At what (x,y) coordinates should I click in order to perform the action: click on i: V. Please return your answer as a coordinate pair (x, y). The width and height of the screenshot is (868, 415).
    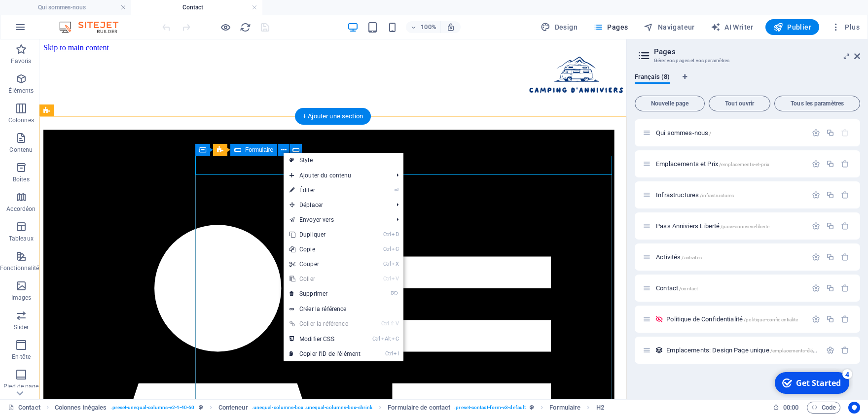
    Looking at the image, I should click on (397, 323).